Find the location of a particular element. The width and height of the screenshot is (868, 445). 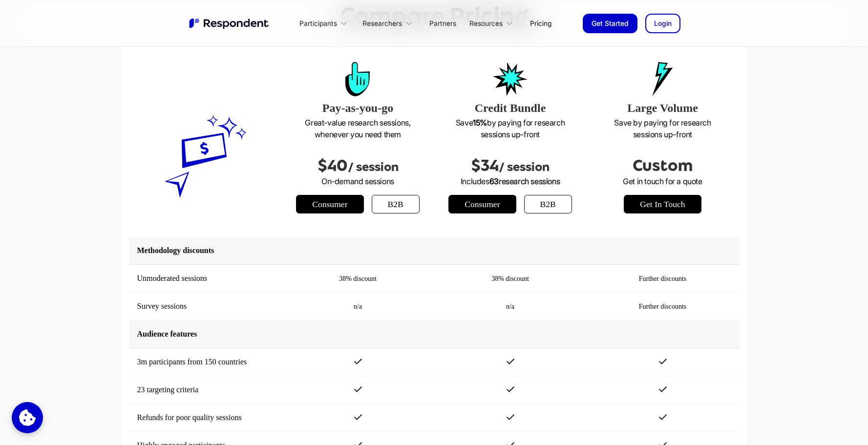

td: Unmoderated sessions is located at coordinates (205, 279).